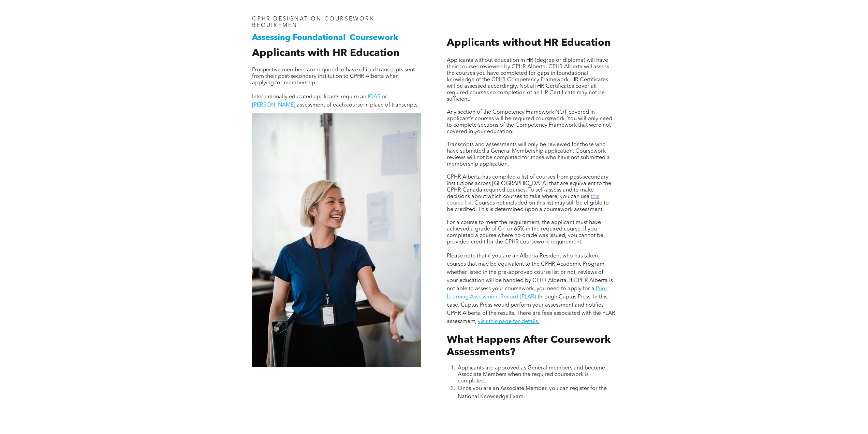 This screenshot has height=434, width=868. I want to click on span: Please note that if you are an Alberta Resident who has taken courses that may be equivalent to t..., so click(530, 272).